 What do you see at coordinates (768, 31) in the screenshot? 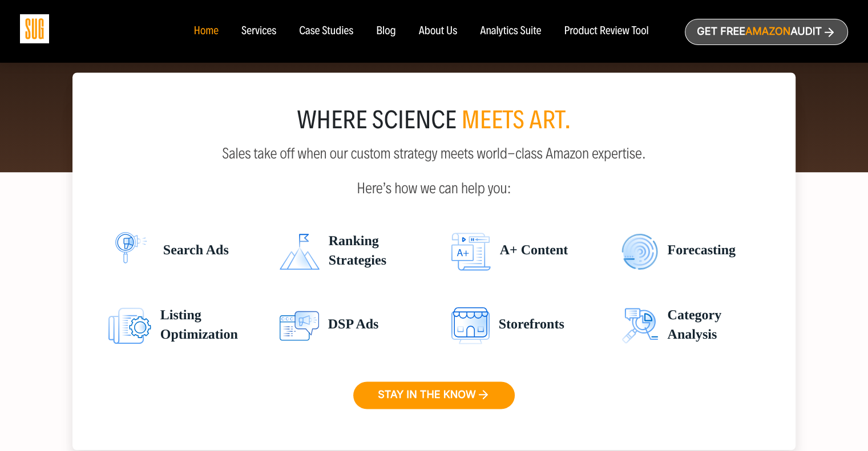
I see `span: Amazon` at bounding box center [768, 31].